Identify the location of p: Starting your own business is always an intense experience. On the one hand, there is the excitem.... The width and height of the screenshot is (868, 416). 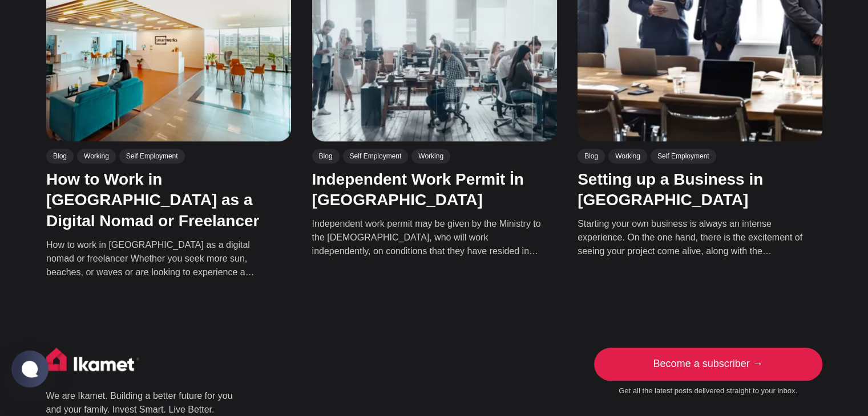
(694, 238).